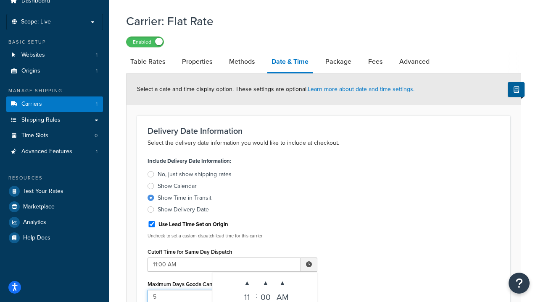 The width and height of the screenshot is (538, 302). Describe the element at coordinates (195, 284) in the screenshot. I see `label: Maximum Days Goods Can Be in Transit` at that location.